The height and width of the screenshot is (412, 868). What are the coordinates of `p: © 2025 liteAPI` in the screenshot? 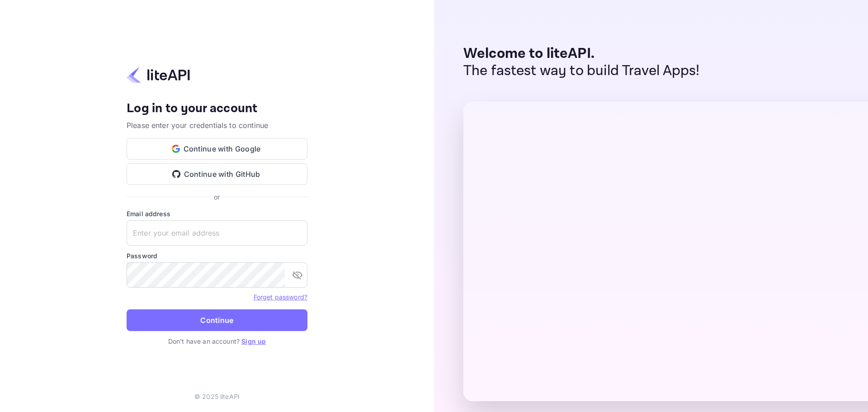 It's located at (217, 396).